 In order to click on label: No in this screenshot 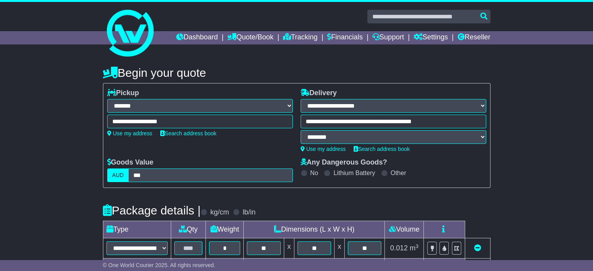, I will do `click(314, 173)`.